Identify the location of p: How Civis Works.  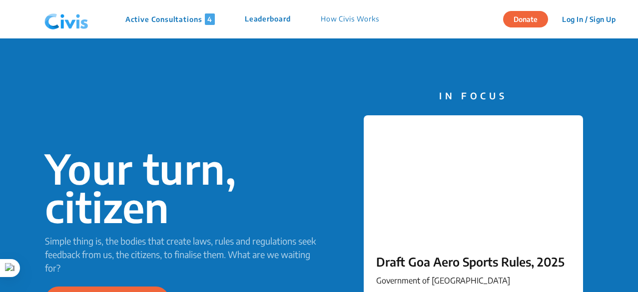
(350, 19).